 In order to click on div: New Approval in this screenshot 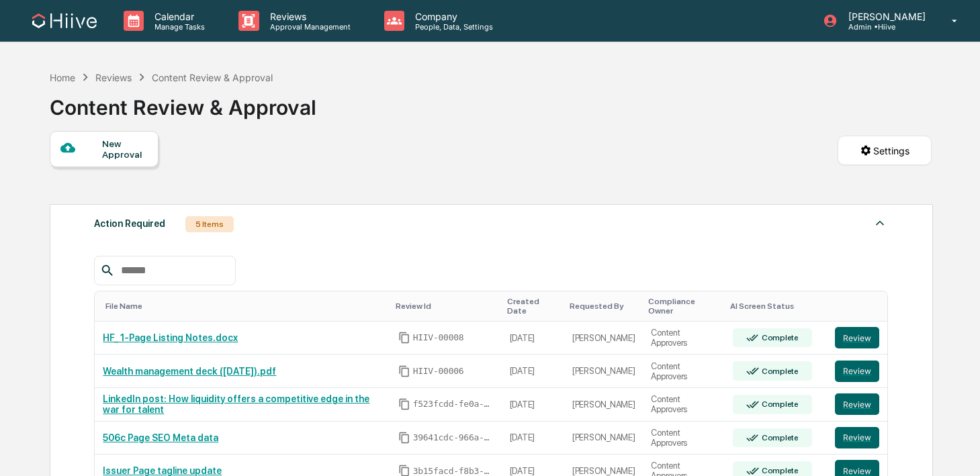, I will do `click(124, 149)`.